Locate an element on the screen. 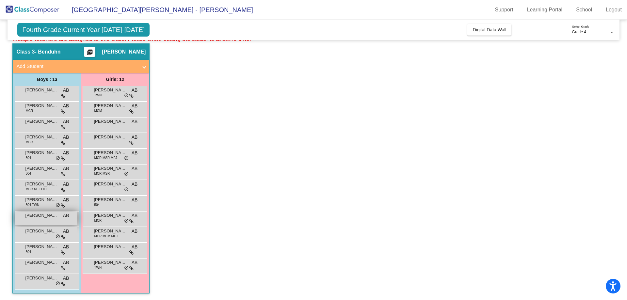  div: Girls: 12 is located at coordinates (115, 79).